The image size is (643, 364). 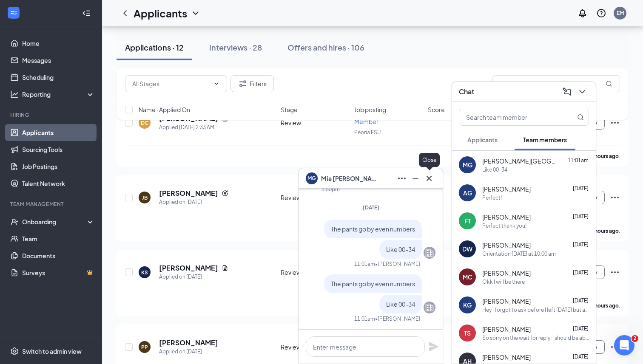 I want to click on span: Peoria FSU, so click(x=367, y=132).